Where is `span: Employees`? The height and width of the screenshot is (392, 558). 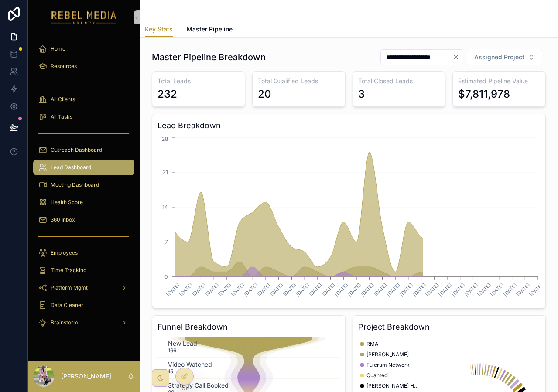 span: Employees is located at coordinates (64, 253).